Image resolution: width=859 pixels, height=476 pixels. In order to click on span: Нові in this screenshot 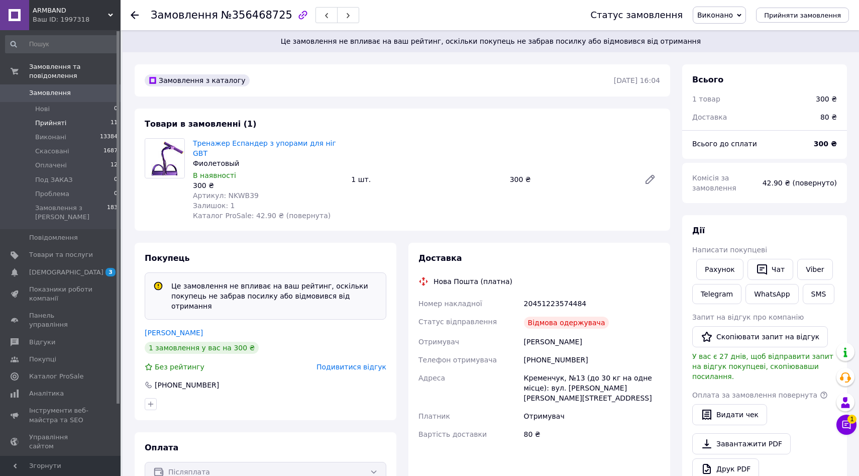, I will do `click(42, 109)`.